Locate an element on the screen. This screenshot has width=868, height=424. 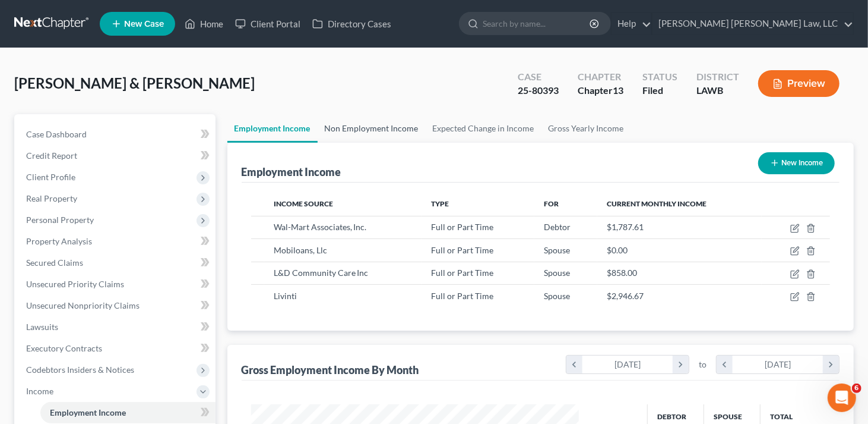
a: Credit Report is located at coordinates (116, 156).